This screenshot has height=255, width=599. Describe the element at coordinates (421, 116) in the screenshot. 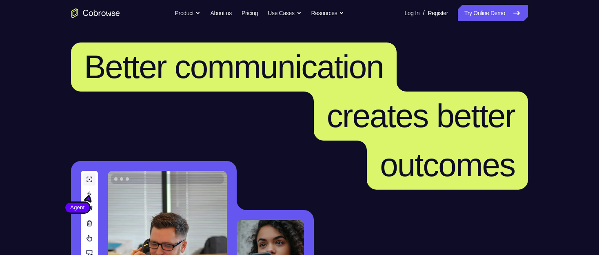

I see `span: creates better` at that location.